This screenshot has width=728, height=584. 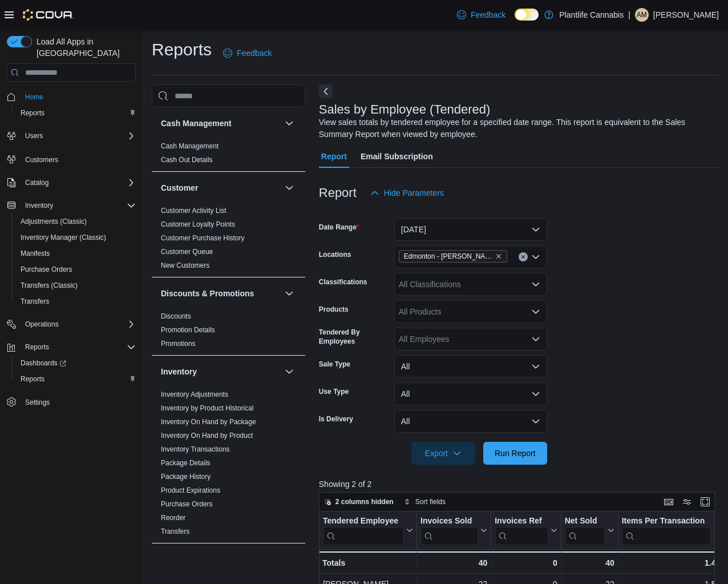 I want to click on div: View sales totals by tendered employee for a specified date range. This report is equivalent to t..., so click(x=516, y=128).